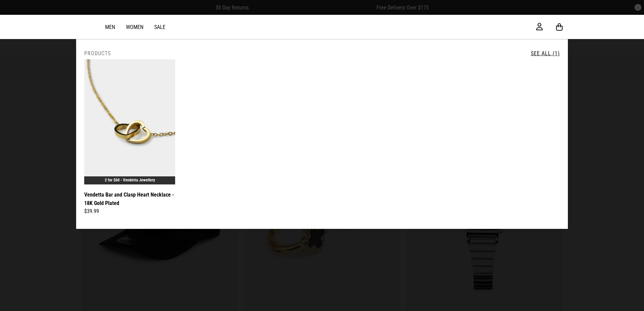 The height and width of the screenshot is (311, 644). Describe the element at coordinates (129, 180) in the screenshot. I see `a: 2 for $60 - Vendetta Jewellery` at that location.